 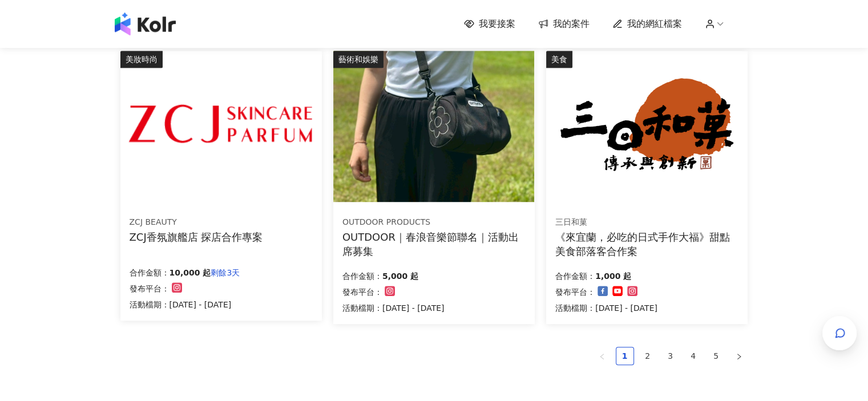 What do you see at coordinates (434, 222) in the screenshot?
I see `div: OUTDOOR PRODUCTS` at bounding box center [434, 222].